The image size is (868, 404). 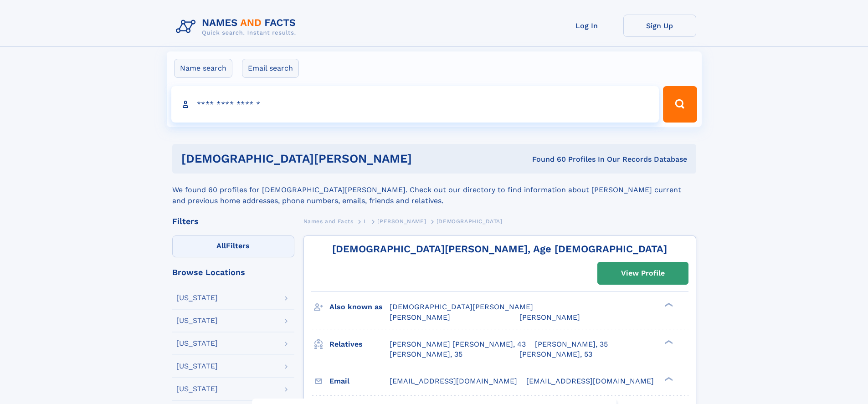 I want to click on input: search input, so click(x=415, y=104).